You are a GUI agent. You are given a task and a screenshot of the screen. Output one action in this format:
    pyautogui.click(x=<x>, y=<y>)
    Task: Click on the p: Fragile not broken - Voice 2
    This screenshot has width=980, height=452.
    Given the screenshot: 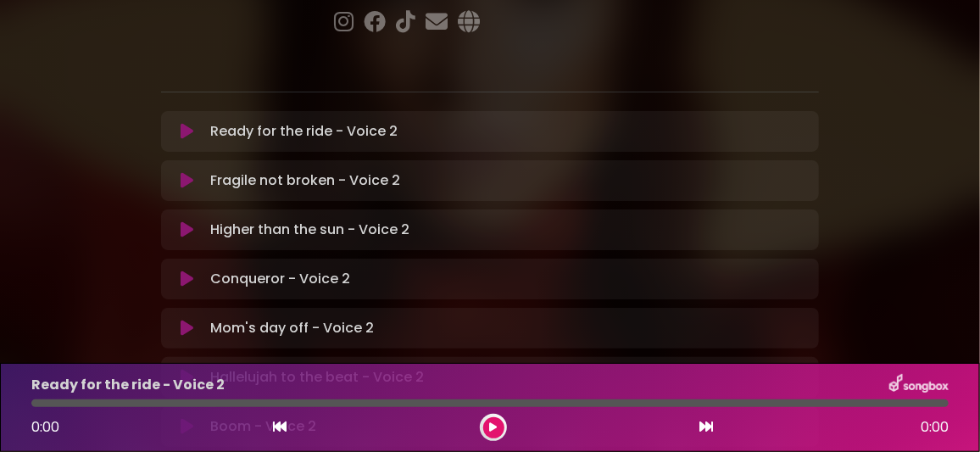 What is the action you would take?
    pyautogui.click(x=306, y=181)
    